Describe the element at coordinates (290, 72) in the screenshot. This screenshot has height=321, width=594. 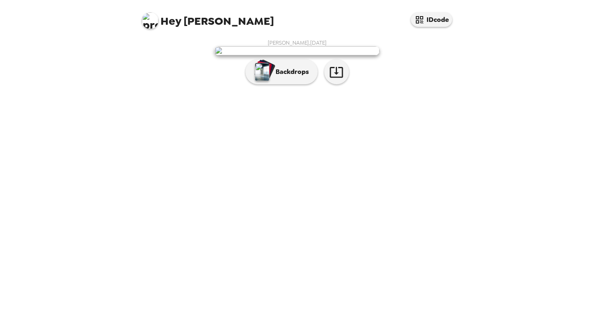
I see `p: Backdrops` at that location.